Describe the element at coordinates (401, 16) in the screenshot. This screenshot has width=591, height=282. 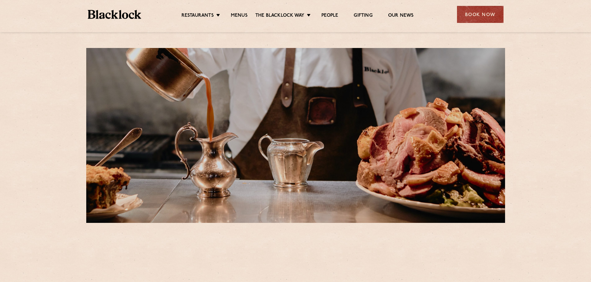
I see `a: Our News` at that location.